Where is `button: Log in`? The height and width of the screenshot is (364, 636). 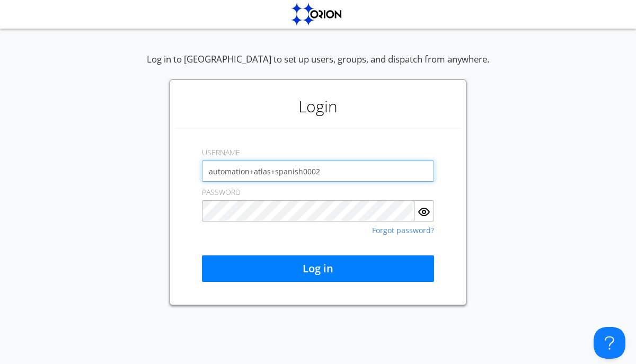 button: Log in is located at coordinates (318, 269).